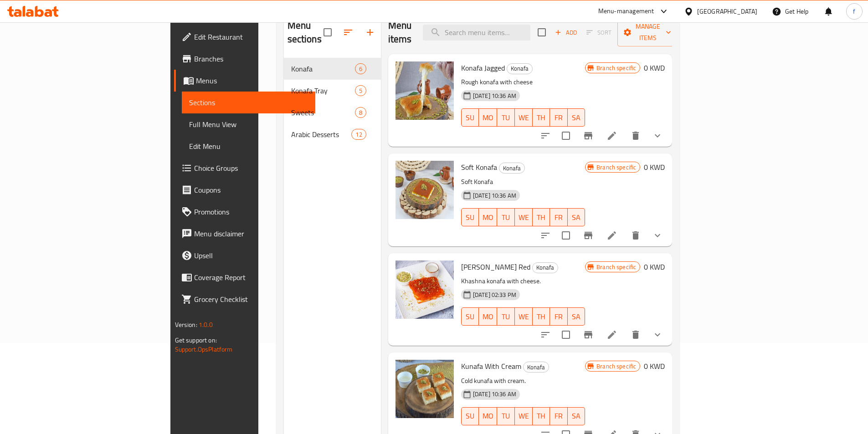  I want to click on a: Grocery Checklist, so click(245, 300).